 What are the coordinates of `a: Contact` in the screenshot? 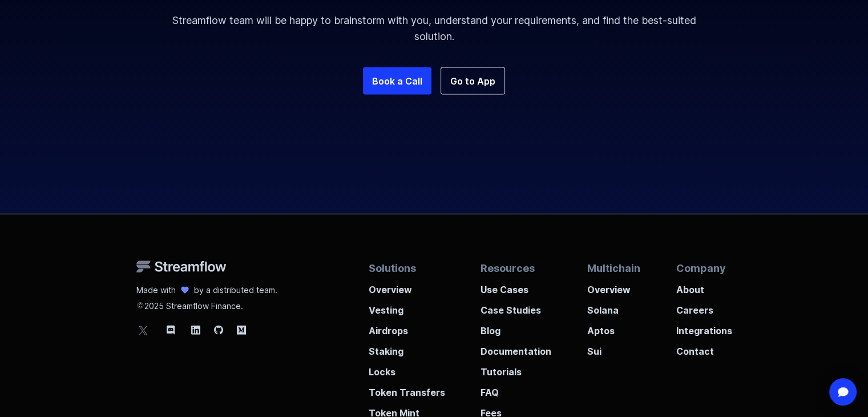 It's located at (704, 348).